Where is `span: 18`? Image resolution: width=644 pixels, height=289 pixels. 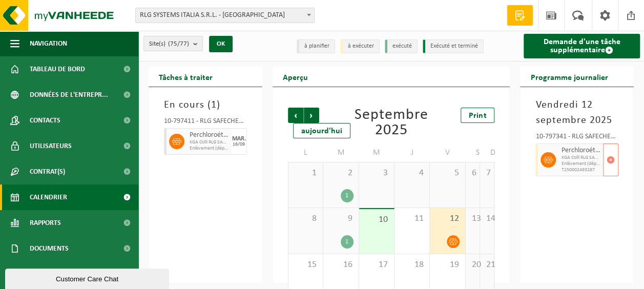 span: 18 is located at coordinates (412, 265).